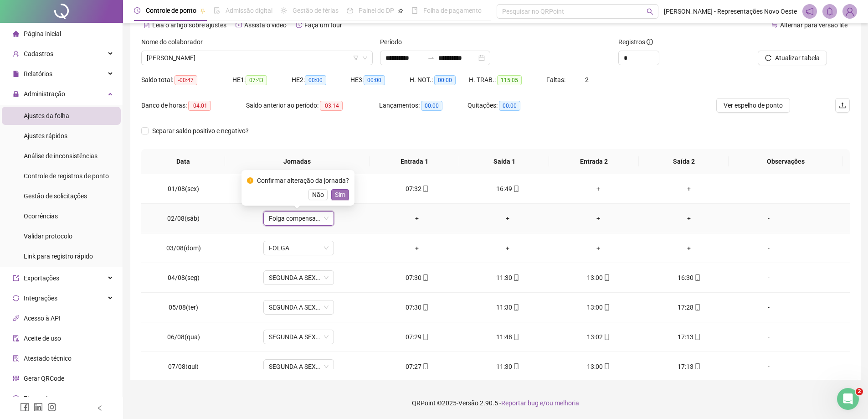  What do you see at coordinates (340, 195) in the screenshot?
I see `span: Sim` at bounding box center [340, 195].